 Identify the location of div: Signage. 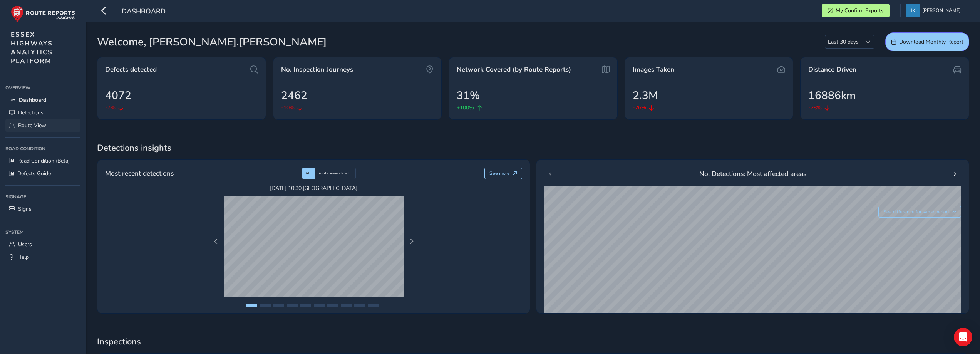
(43, 197).